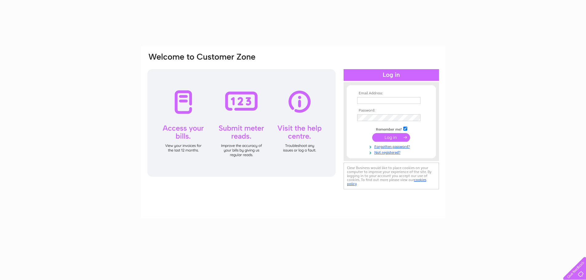  Describe the element at coordinates (391, 111) in the screenshot. I see `th: Password:` at that location.